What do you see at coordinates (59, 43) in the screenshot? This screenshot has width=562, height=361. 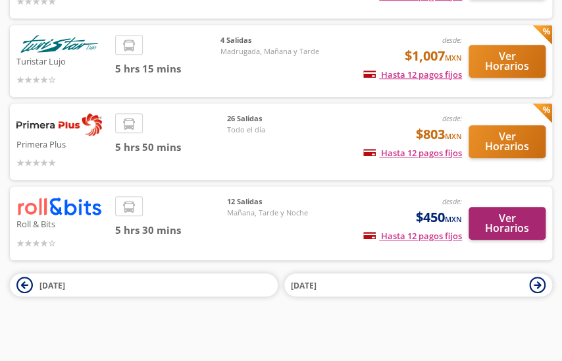 I see `img: Turistar Lujo` at bounding box center [59, 43].